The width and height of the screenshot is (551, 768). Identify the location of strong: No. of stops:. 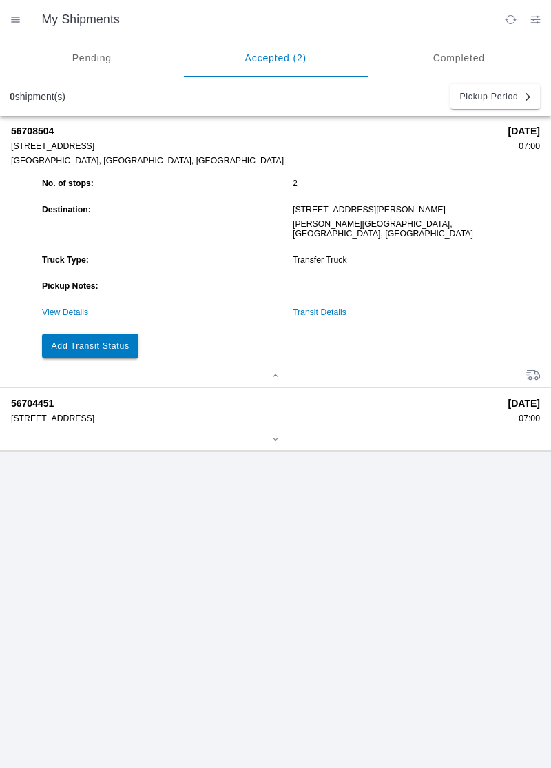
(68, 183).